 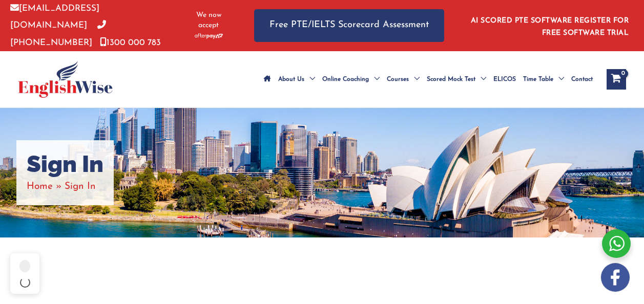 I want to click on span: Home, so click(x=39, y=186).